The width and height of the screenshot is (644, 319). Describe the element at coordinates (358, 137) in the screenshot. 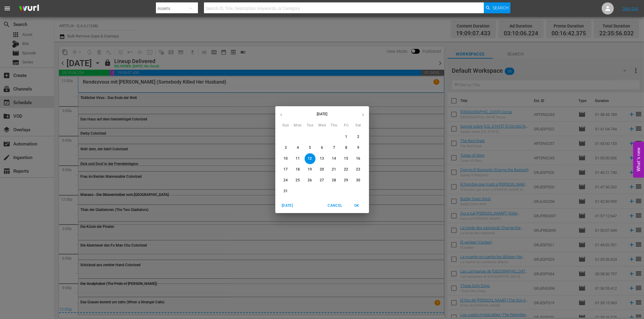

I see `p: 2` at that location.